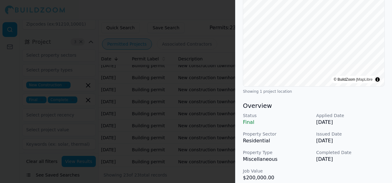 The width and height of the screenshot is (392, 183). What do you see at coordinates (277, 122) in the screenshot?
I see `p: Final` at bounding box center [277, 122].